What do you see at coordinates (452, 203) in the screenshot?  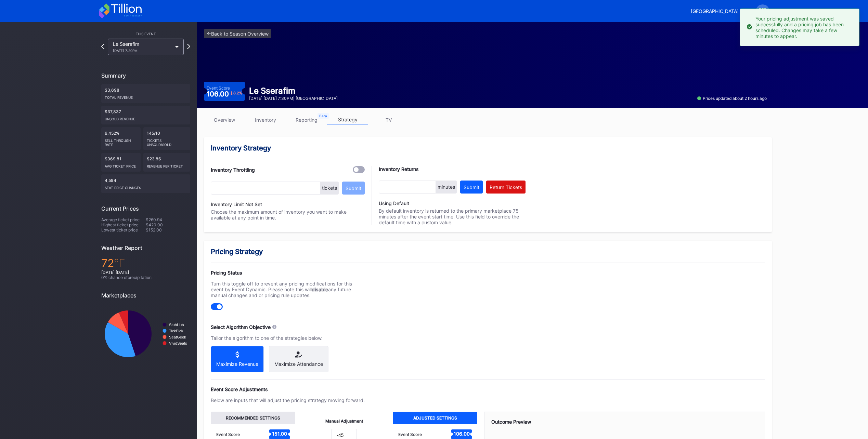 I see `div: Using Default` at bounding box center [452, 203].